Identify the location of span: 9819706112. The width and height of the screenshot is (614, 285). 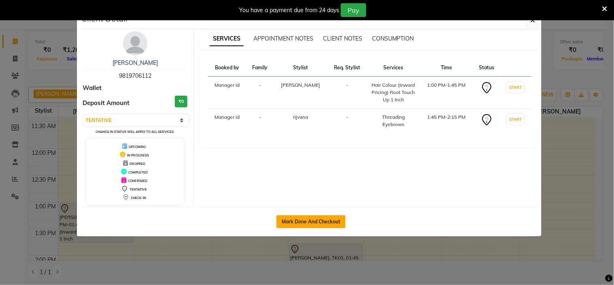
(135, 76).